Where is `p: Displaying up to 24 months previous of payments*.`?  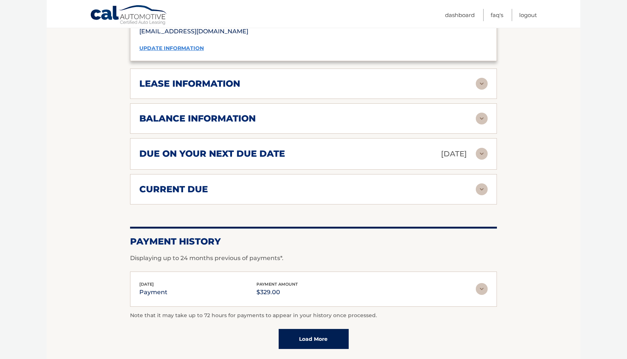 p: Displaying up to 24 months previous of payments*. is located at coordinates (314, 258).